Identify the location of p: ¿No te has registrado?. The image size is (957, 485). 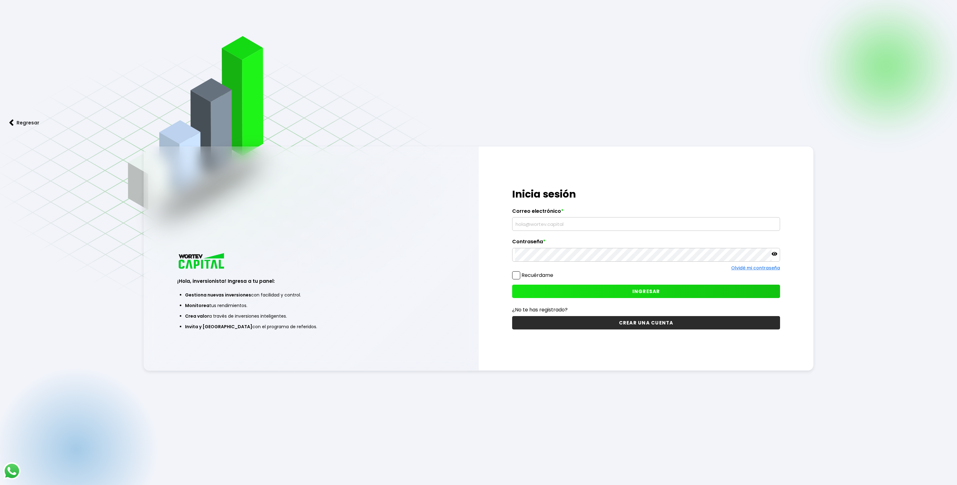
(646, 310).